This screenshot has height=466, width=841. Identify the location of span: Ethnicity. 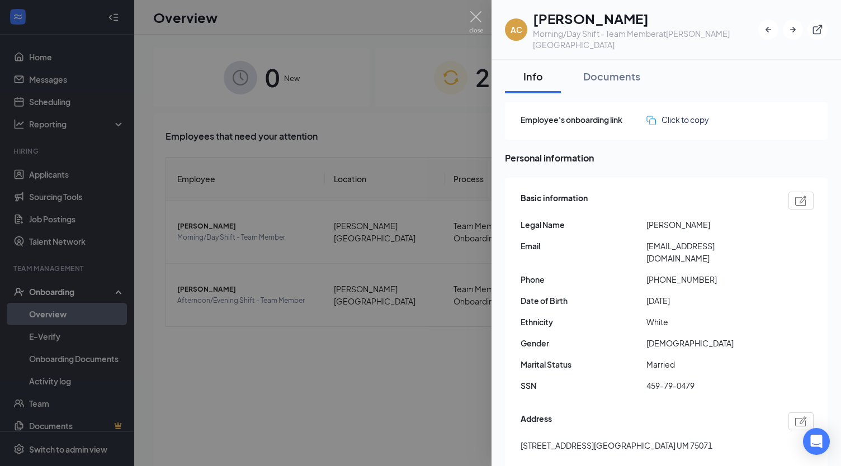
(583, 322).